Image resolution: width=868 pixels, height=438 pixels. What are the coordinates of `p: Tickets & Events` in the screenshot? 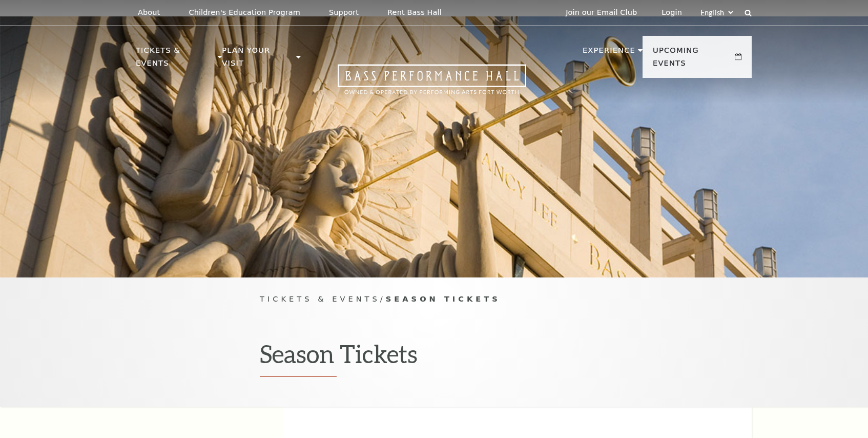 It's located at (176, 60).